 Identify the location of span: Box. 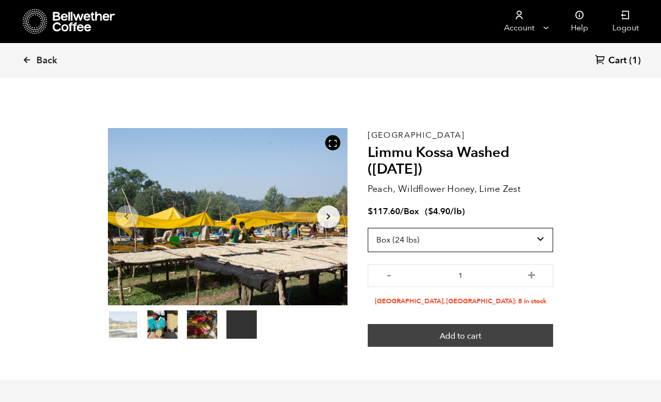
(411, 211).